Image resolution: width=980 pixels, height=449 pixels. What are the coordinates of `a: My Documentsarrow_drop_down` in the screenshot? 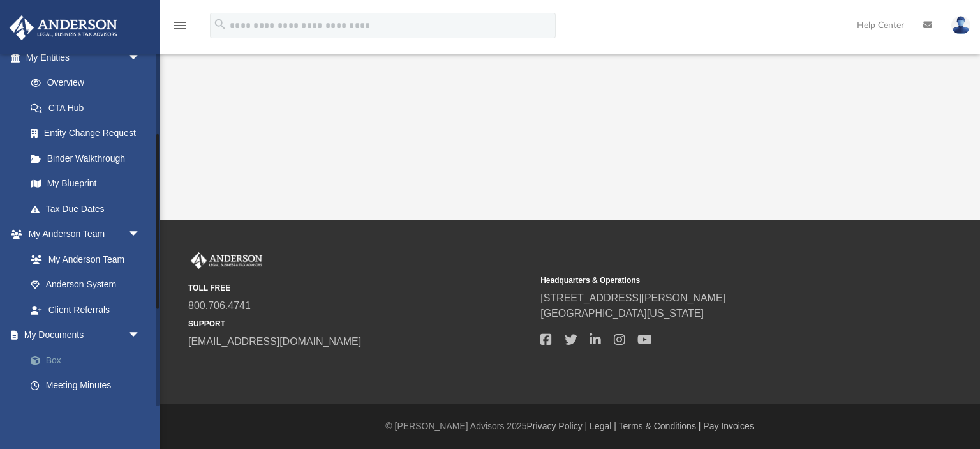 It's located at (84, 335).